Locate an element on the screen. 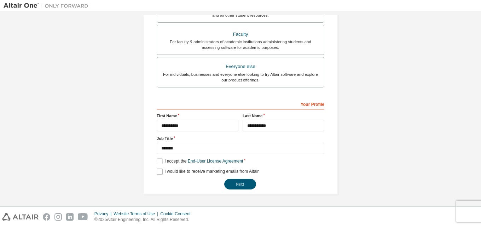 This screenshot has height=227, width=481. img: linkedin.svg is located at coordinates (70, 216).